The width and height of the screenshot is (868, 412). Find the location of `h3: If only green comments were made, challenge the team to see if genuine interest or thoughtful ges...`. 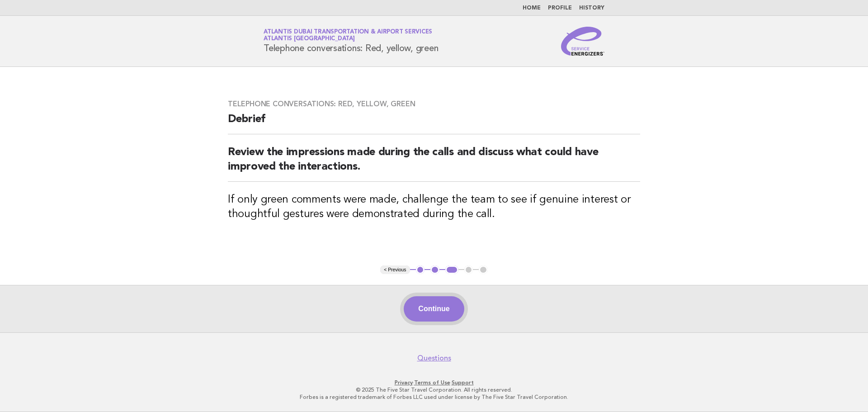

h3: If only green comments were made, challenge the team to see if genuine interest or thoughtful ges... is located at coordinates (434, 207).